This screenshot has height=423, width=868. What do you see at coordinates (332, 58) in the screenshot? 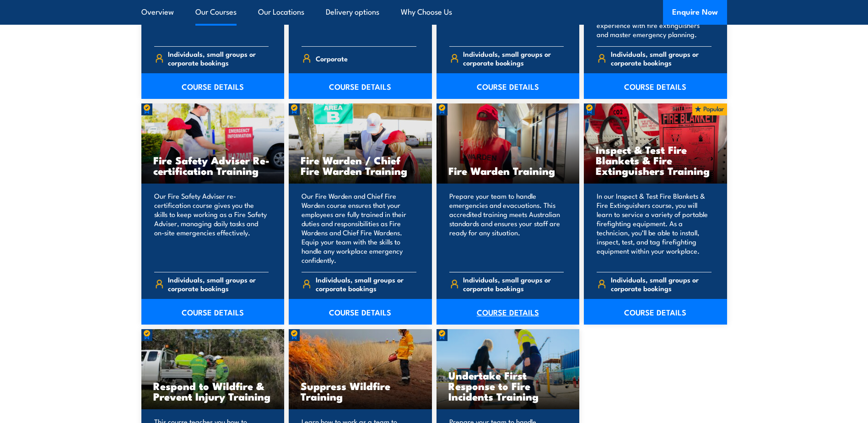
I see `span: Corporate` at bounding box center [332, 58].